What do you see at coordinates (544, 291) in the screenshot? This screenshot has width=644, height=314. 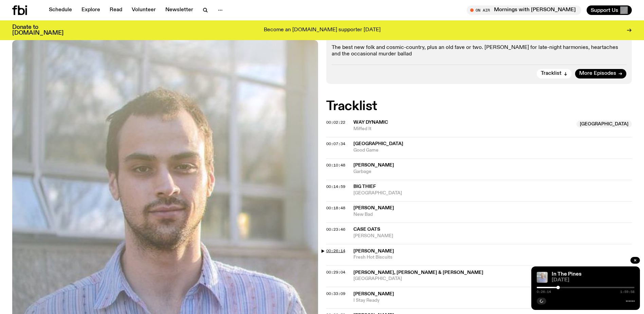 I see `span: 0:26:14` at bounding box center [544, 291].